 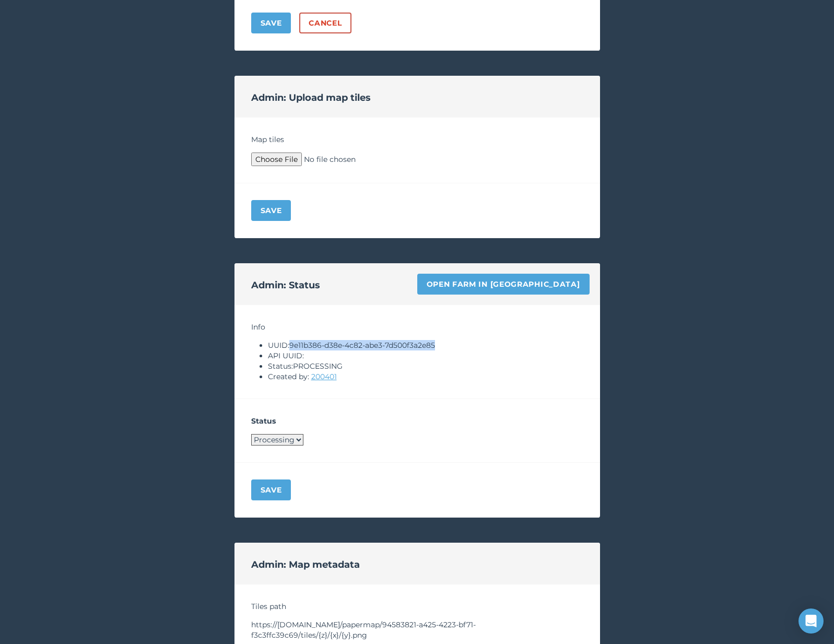 What do you see at coordinates (425, 355) in the screenshot?
I see `li: API UUID:` at bounding box center [425, 355].